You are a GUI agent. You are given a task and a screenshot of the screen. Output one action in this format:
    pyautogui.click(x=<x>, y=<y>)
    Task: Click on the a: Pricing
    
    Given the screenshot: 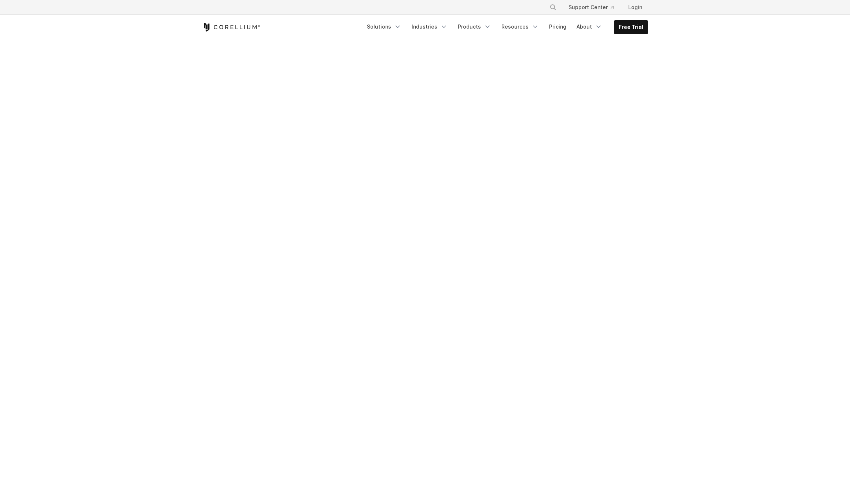 What is the action you would take?
    pyautogui.click(x=558, y=27)
    